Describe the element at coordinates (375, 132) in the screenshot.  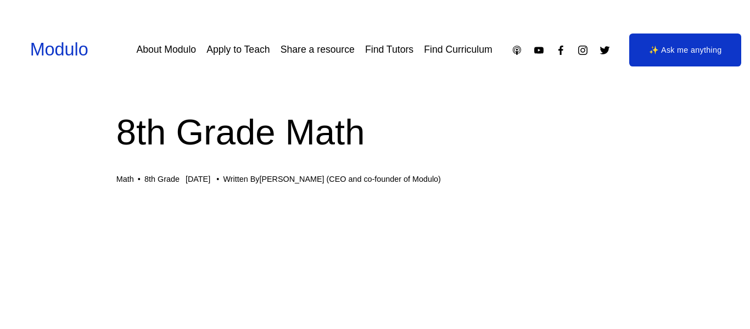
I see `h1: 8th Grade Math` at that location.